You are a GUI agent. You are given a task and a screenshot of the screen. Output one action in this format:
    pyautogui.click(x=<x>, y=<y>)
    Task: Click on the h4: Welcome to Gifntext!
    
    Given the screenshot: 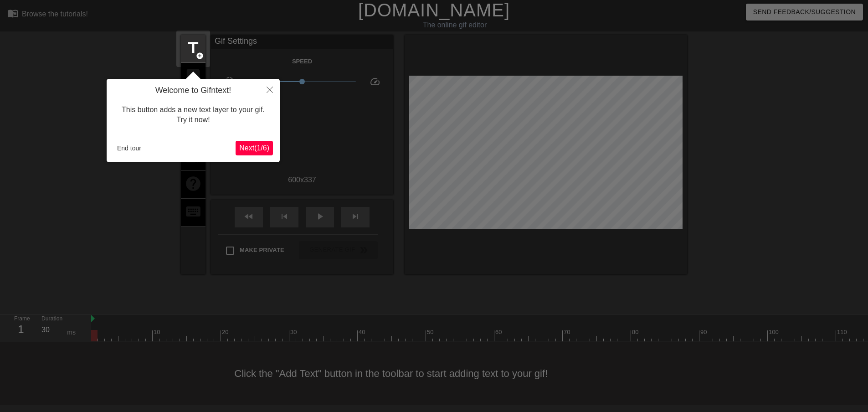 What is the action you would take?
    pyautogui.click(x=193, y=91)
    